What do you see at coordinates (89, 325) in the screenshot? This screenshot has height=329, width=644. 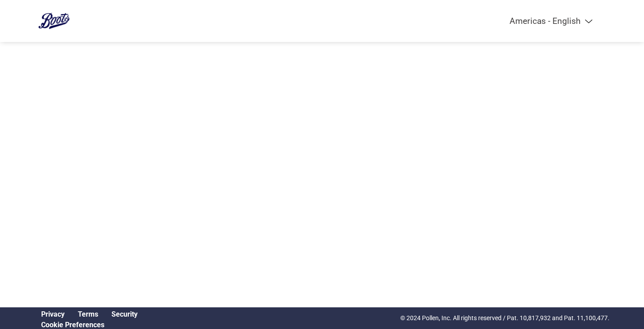 I see `div: Open Cookie Preferences Modal` at bounding box center [89, 325].